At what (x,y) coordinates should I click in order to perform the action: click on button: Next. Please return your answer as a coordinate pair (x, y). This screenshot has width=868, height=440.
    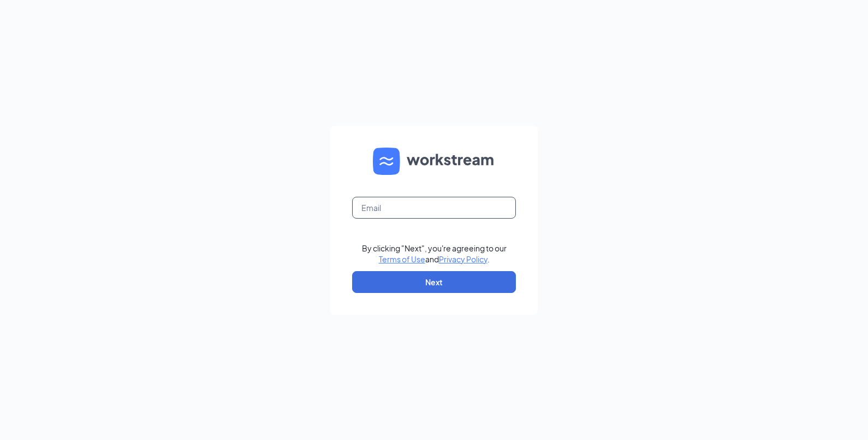
    Looking at the image, I should click on (434, 282).